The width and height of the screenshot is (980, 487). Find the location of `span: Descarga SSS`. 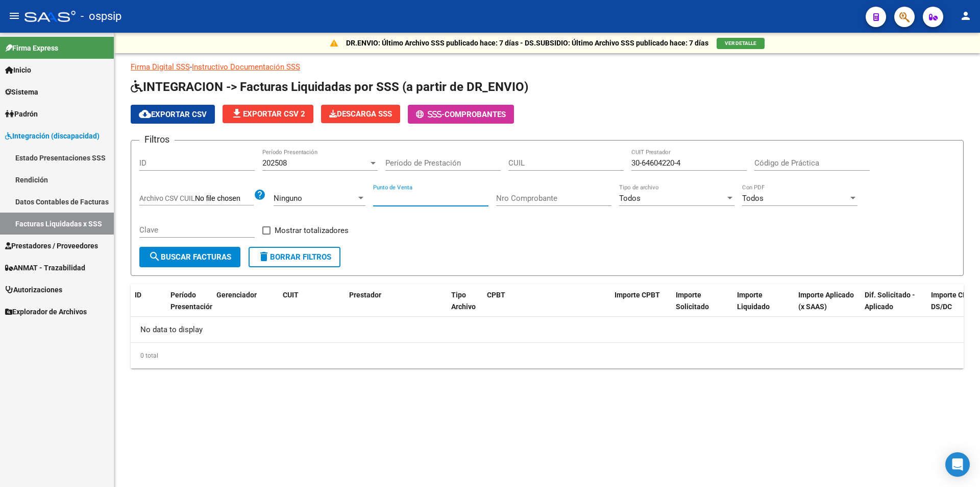

span: Descarga SSS is located at coordinates (360, 114).